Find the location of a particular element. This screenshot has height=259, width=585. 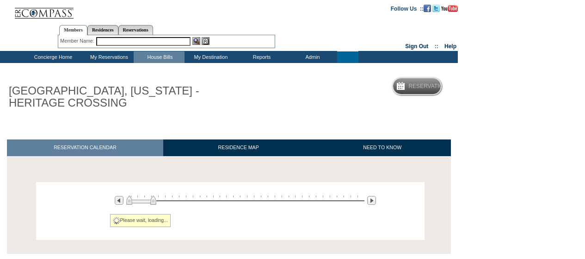

a: Members is located at coordinates (73, 30).